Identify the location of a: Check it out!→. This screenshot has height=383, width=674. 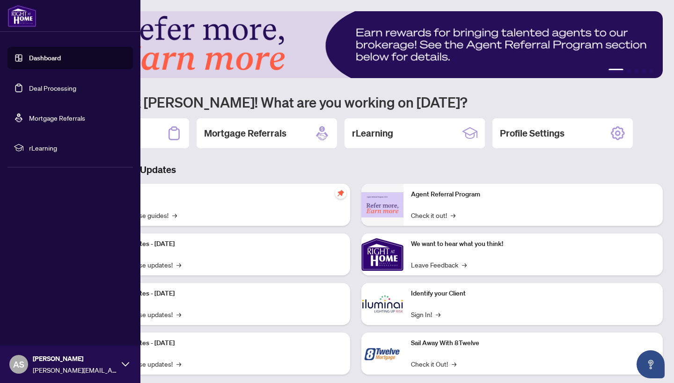
(433, 215).